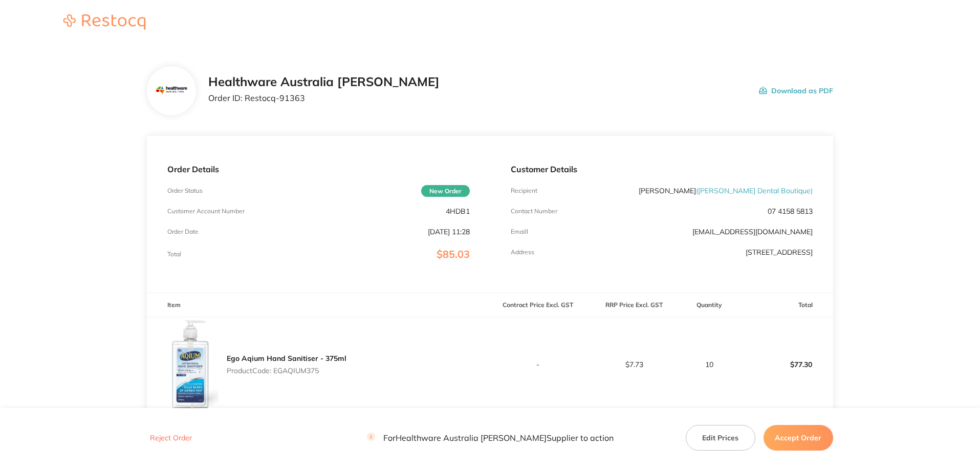 This screenshot has height=467, width=980. What do you see at coordinates (174, 254) in the screenshot?
I see `p: Total` at bounding box center [174, 254].